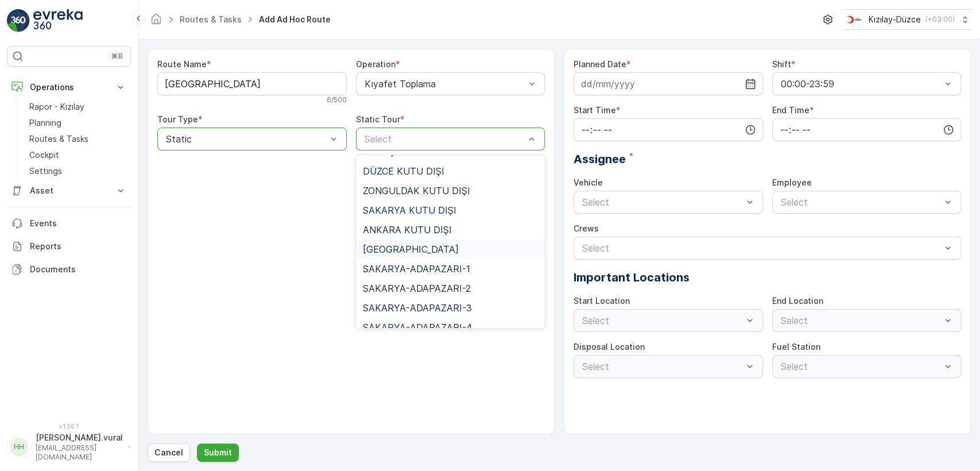 The width and height of the screenshot is (980, 471). What do you see at coordinates (908, 19) in the screenshot?
I see `button: Kızılay-Düzce(+03:00)` at bounding box center [908, 19].